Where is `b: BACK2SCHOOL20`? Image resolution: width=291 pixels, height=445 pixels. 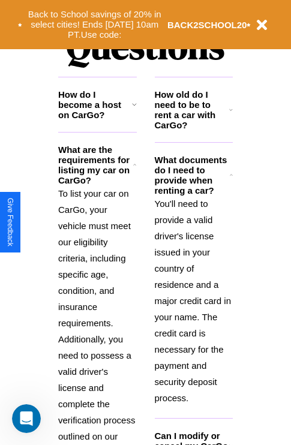 b: BACK2SCHOOL20 is located at coordinates (207, 25).